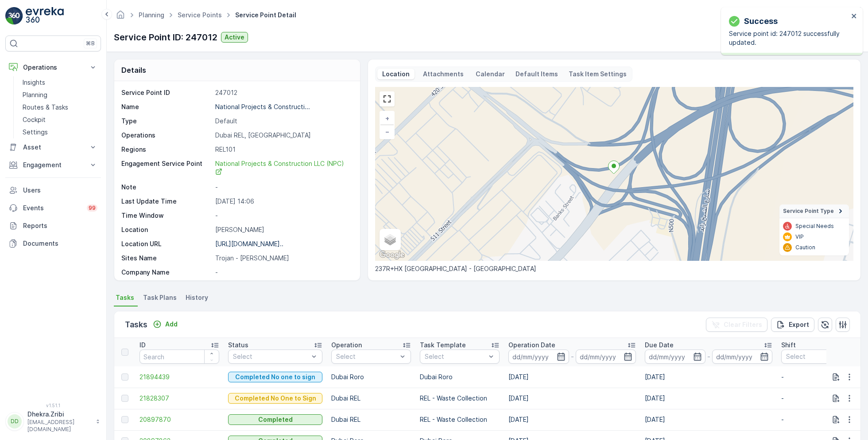  I want to click on p: Dubai Roro, so click(371, 377).